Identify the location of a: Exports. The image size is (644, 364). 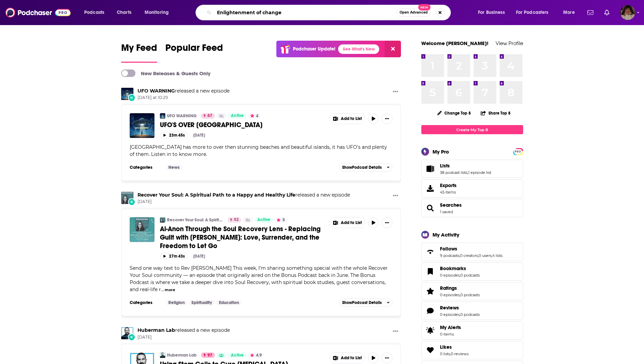
(472, 189).